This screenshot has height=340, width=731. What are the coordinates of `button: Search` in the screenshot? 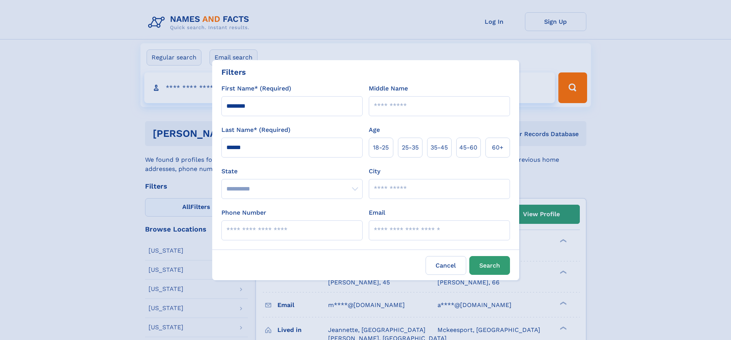 It's located at (489, 265).